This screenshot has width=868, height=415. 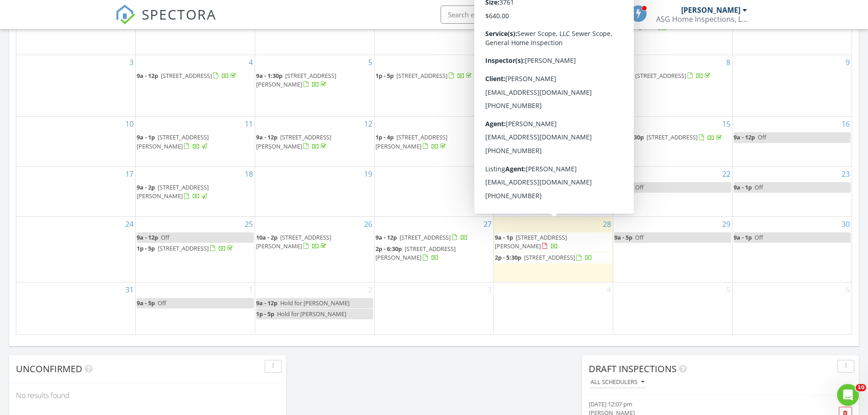 What do you see at coordinates (196, 308) in the screenshot?
I see `td: Go to September 1, 2025` at bounding box center [196, 308].